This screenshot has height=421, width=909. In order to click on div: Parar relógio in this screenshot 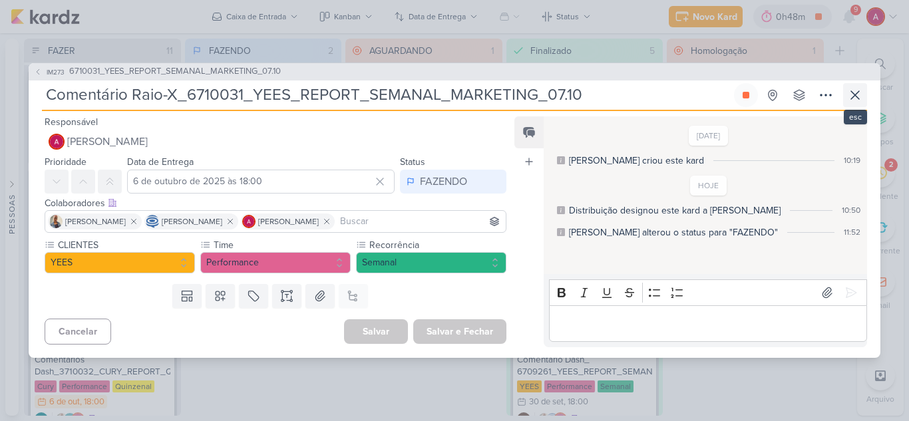, I will do `click(746, 95)`.